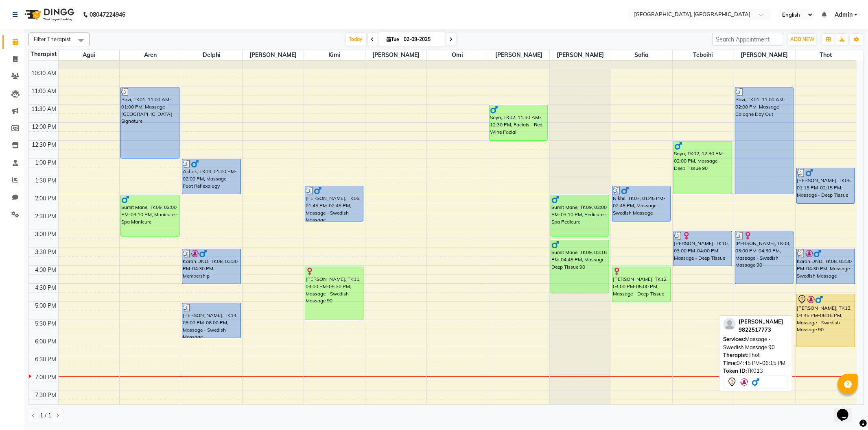  Describe the element at coordinates (44, 73) in the screenshot. I see `div: 10:30 AM` at that location.